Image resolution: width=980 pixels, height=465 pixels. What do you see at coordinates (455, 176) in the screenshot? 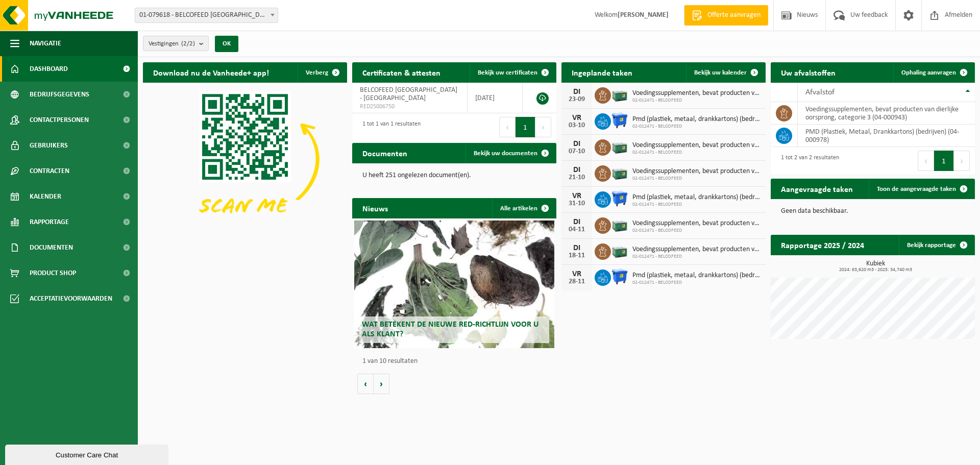
I see `p: U heeft 251 ongelezen document(en).` at bounding box center [455, 176].